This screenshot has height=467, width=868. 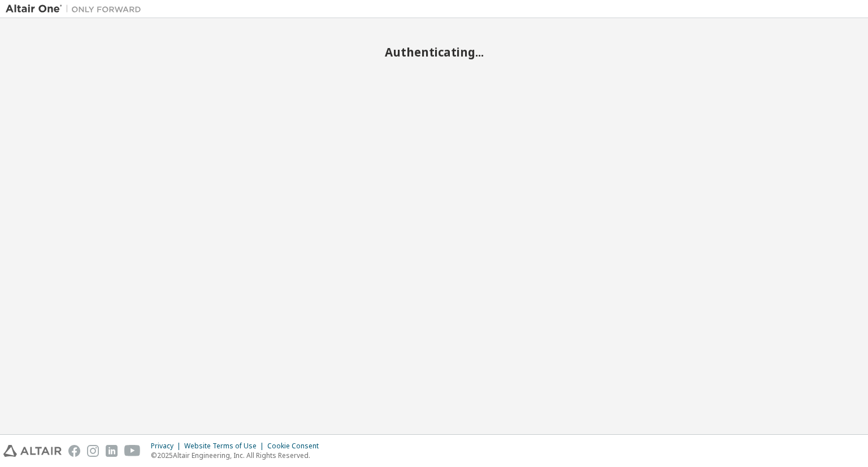 I want to click on div: Privacy, so click(x=168, y=446).